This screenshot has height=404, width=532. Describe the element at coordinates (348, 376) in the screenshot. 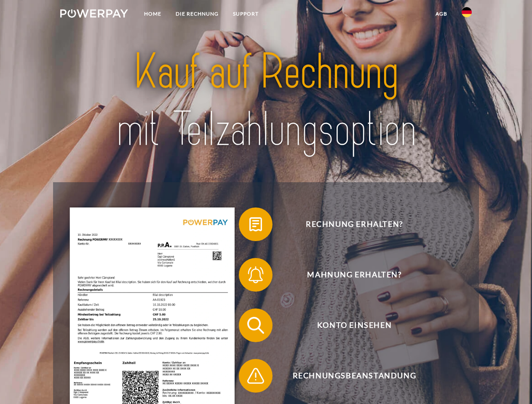

I see `a: Rechnungsbeanstandung` at that location.